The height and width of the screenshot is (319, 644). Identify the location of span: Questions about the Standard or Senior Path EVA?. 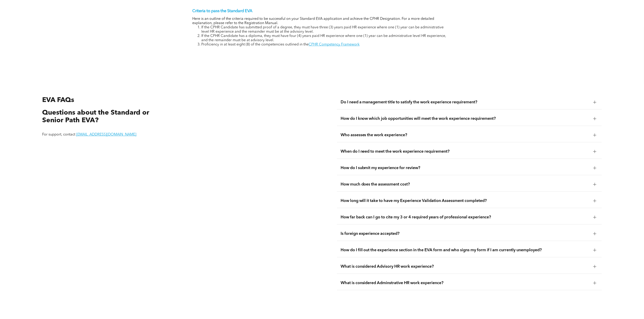
(96, 116).